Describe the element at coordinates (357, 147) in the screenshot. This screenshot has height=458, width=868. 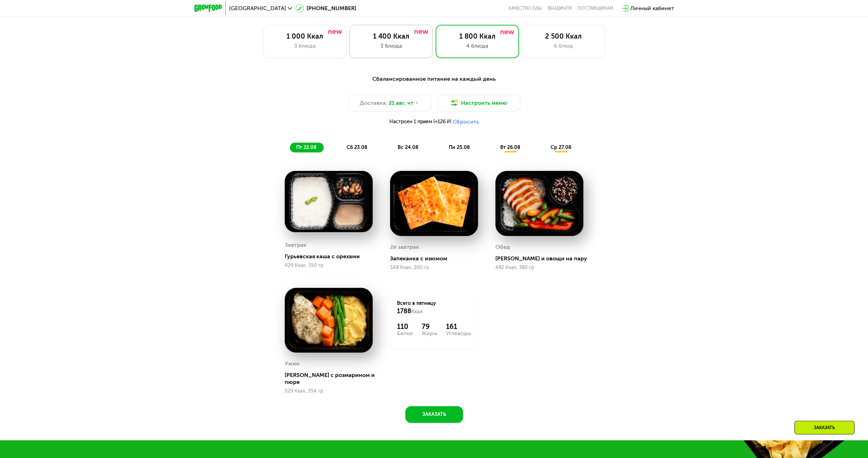
I see `span: сб 23.08` at that location.